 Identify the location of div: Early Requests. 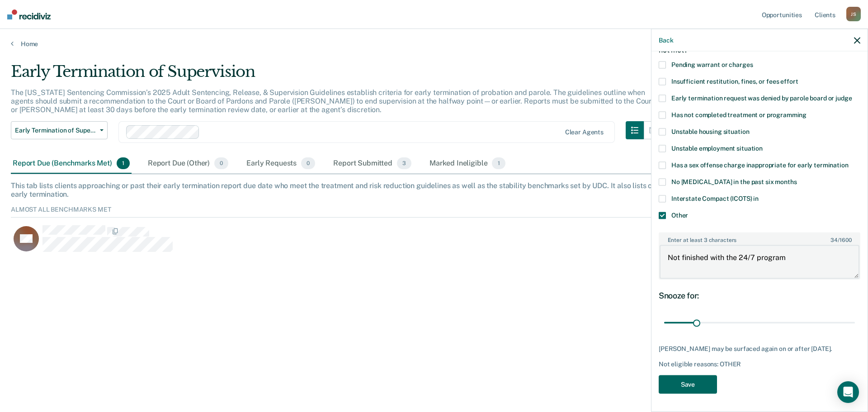
(280, 163).